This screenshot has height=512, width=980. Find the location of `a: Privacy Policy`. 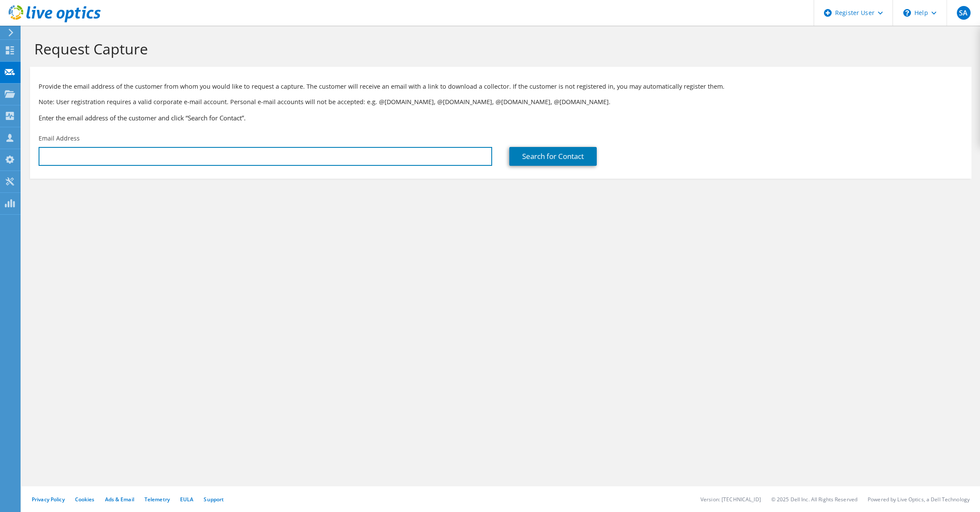

a: Privacy Policy is located at coordinates (48, 499).